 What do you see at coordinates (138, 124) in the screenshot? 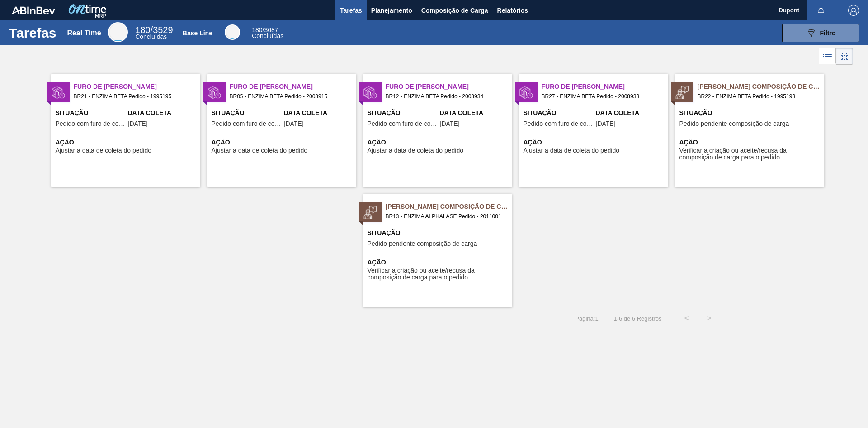
I see `span: 13/08/2025` at bounding box center [138, 124].